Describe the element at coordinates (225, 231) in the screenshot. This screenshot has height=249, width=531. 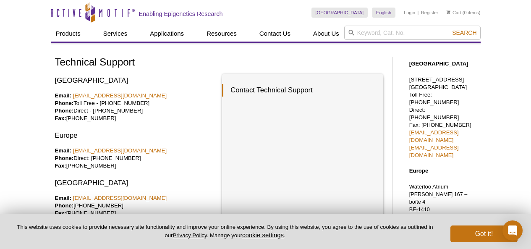
I see `p: This website uses cookies to provide necessary site functionality and improve your online experie...` at that location.